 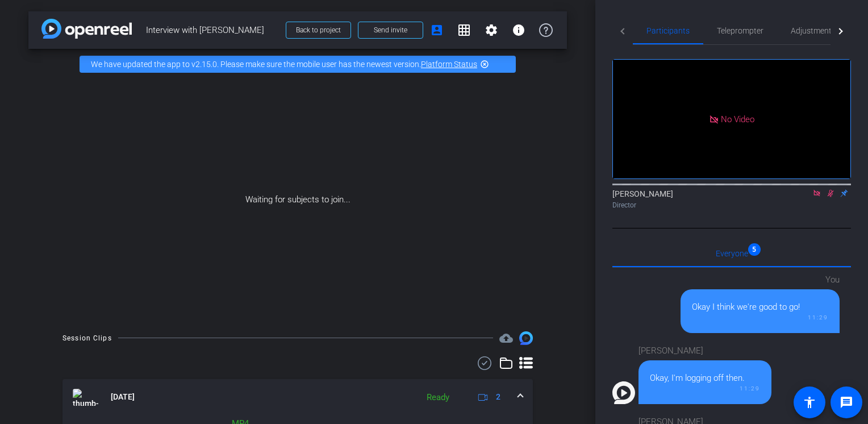 What do you see at coordinates (298, 64) in the screenshot?
I see `div: We have updated the app to v2.15.0. Please make sure the mobile user has the newest version.` at bounding box center [298, 64].